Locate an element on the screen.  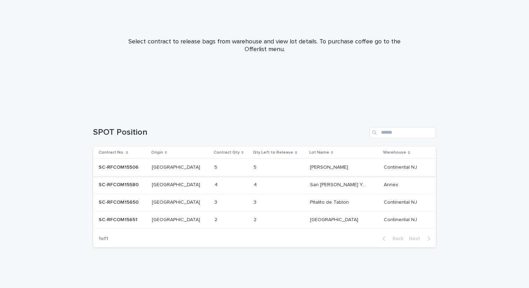
p: Annex is located at coordinates (392, 184).